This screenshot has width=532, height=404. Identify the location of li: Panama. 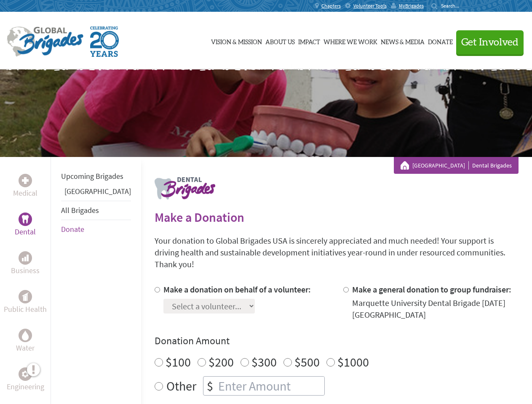
(96, 193).